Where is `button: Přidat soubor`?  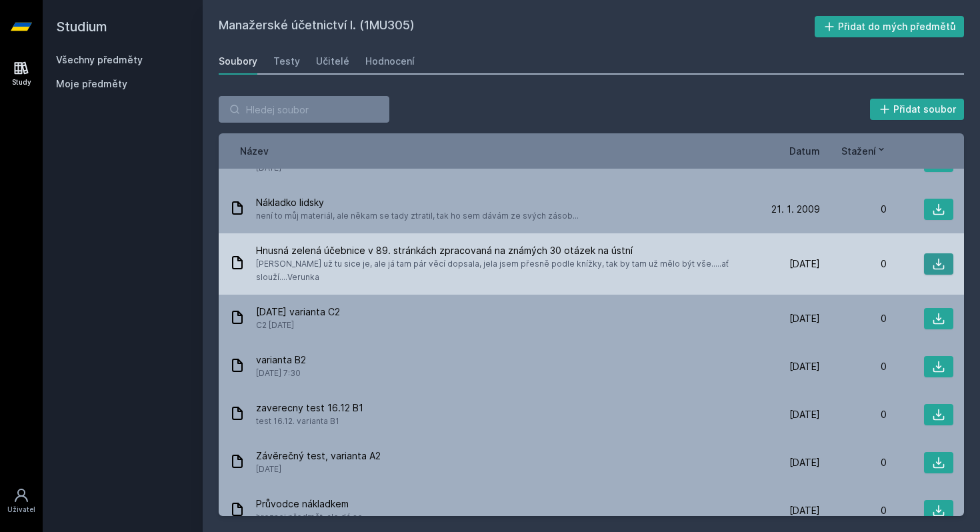 button: Přidat soubor is located at coordinates (917, 109).